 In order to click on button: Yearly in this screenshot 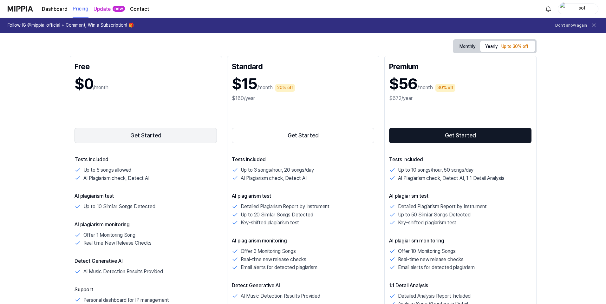, I will do `click(507, 46)`.